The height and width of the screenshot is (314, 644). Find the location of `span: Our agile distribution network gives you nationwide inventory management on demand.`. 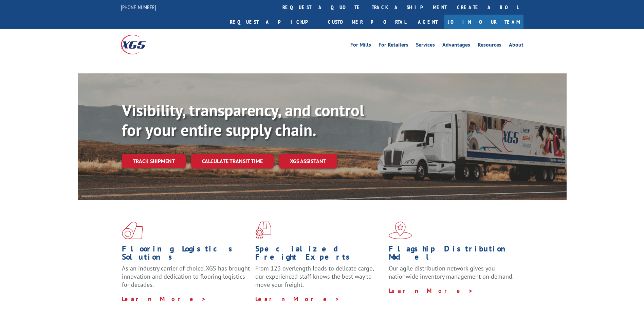

span: Our agile distribution network gives you nationwide inventory management on demand. is located at coordinates (451, 272).